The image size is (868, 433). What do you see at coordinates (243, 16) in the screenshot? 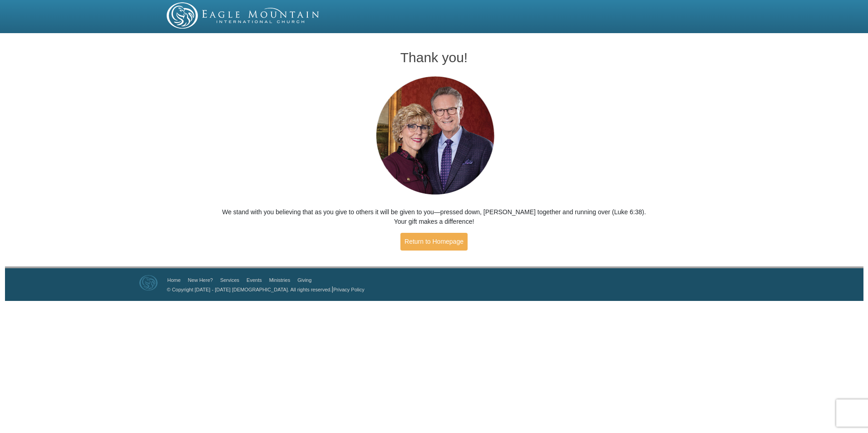
I see `img: EMIC` at bounding box center [243, 16].